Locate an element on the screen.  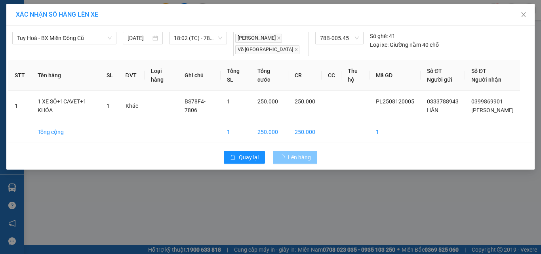
td: Khác is located at coordinates (132, 106).